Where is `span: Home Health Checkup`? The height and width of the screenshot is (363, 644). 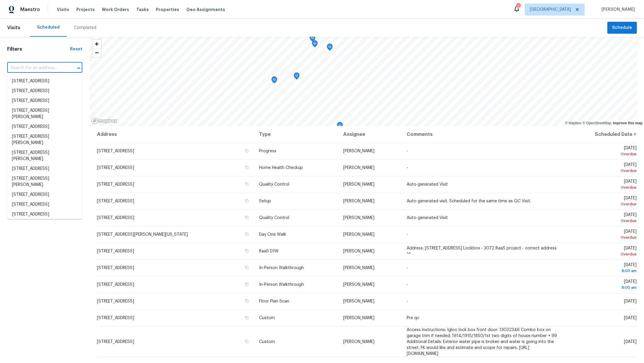 span: Home Health Checkup is located at coordinates (280, 168).